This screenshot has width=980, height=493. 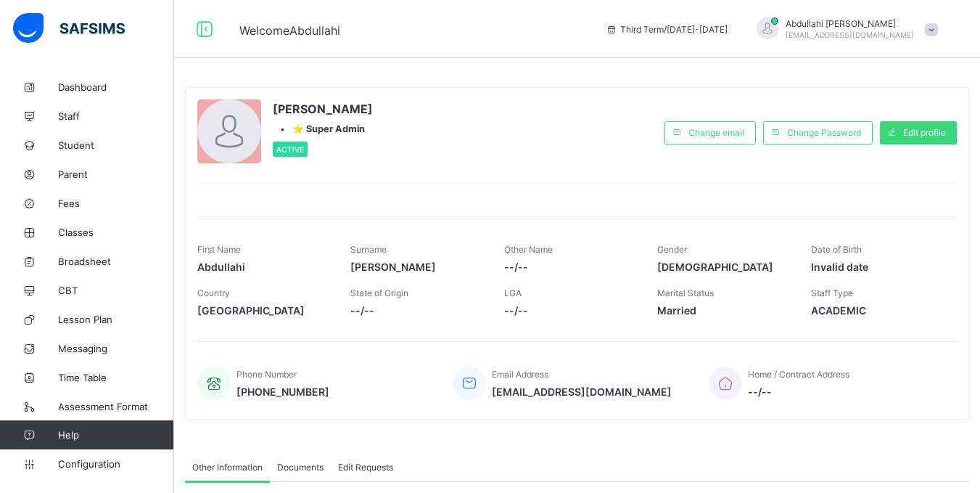 What do you see at coordinates (116, 116) in the screenshot?
I see `span: Staff` at bounding box center [116, 116].